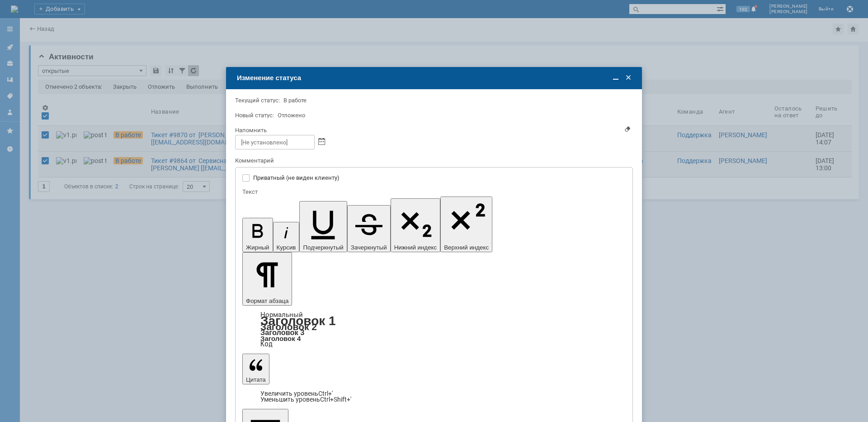 This screenshot has width=868, height=422. I want to click on span: Подчеркнутый, so click(322, 247).